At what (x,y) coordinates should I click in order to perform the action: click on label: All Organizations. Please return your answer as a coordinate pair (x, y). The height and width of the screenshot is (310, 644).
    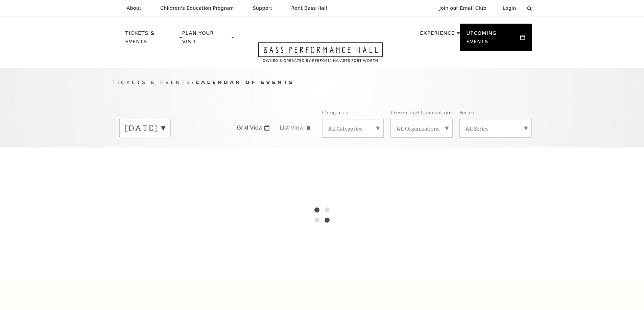
    Looking at the image, I should click on (422, 128).